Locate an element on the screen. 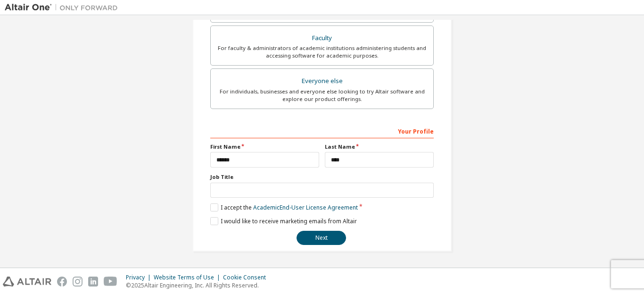 This screenshot has height=295, width=644. div: For individuals, businesses and everyone else looking to try Altair software and explore our prod... is located at coordinates (322, 95).